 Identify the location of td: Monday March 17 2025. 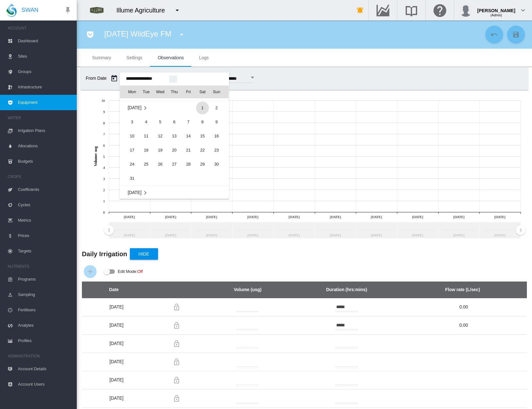
(129, 150).